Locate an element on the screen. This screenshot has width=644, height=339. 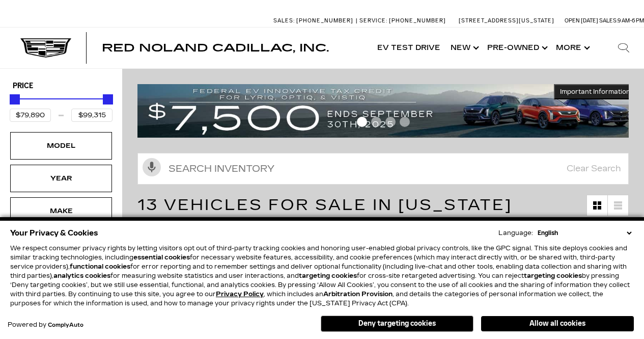
button: Allow all cookies is located at coordinates (558, 324).